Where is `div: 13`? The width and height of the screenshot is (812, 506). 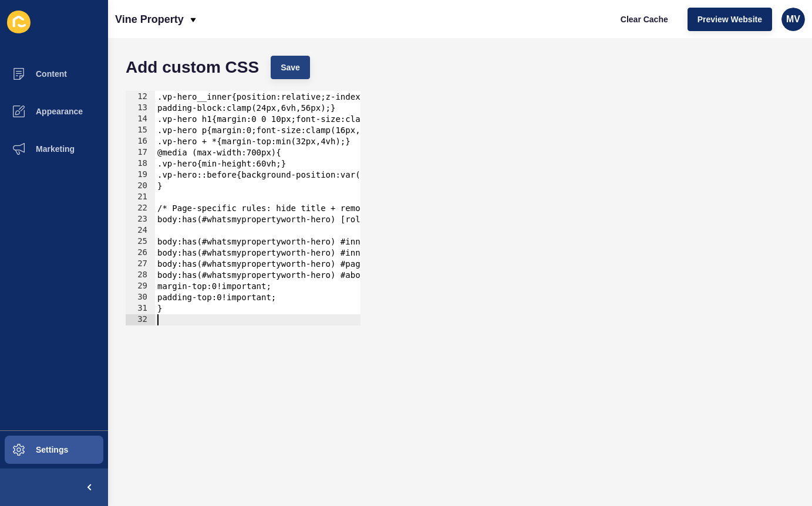
div: 13 is located at coordinates (140, 108).